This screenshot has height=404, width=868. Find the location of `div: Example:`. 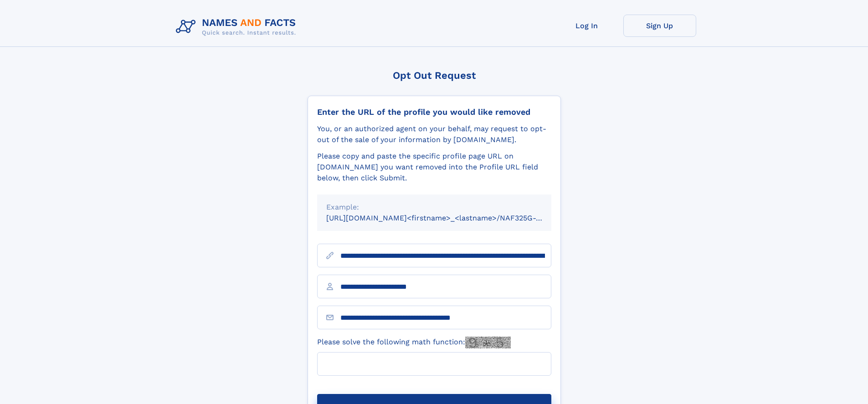

div: Example: is located at coordinates (434, 207).